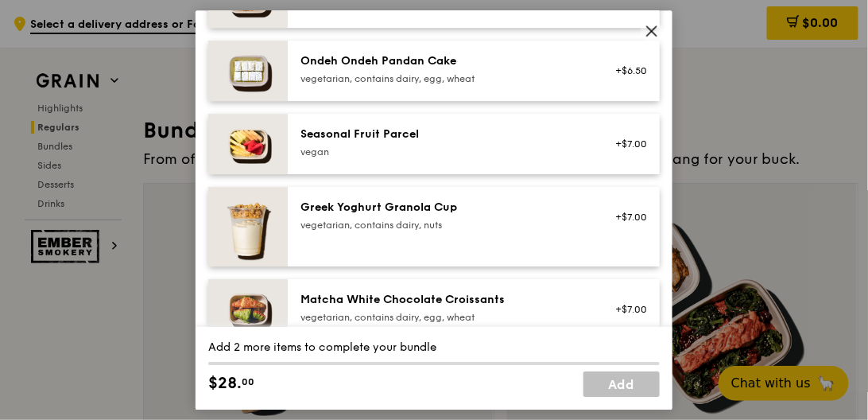  What do you see at coordinates (248, 226) in the screenshot?
I see `img: daily_normal_Greek_Yoghurt_Granola_Cup.jpeg` at bounding box center [248, 226].